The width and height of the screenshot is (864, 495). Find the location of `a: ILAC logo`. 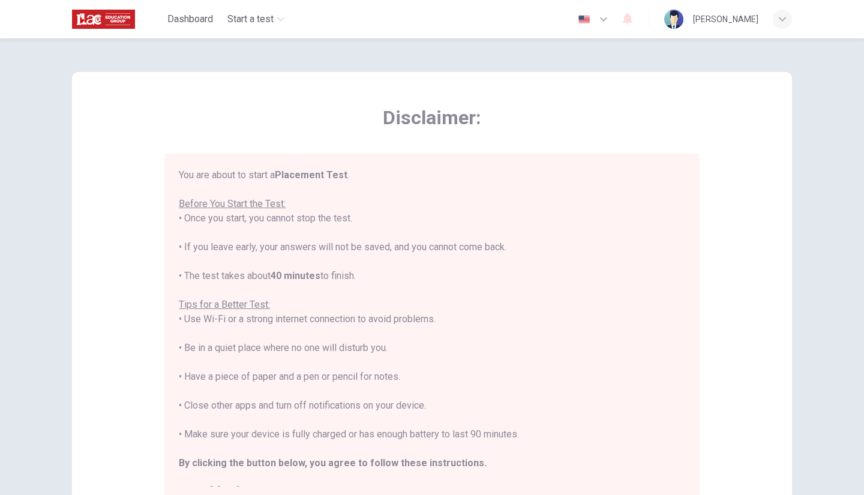

a: ILAC logo is located at coordinates (117, 19).